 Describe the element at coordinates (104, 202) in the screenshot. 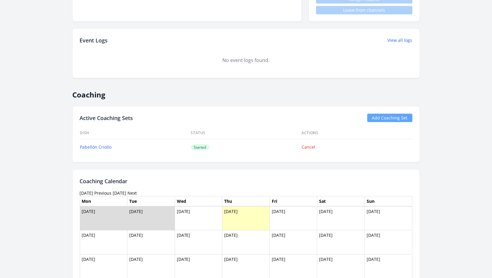

I see `th: Mon` at that location.